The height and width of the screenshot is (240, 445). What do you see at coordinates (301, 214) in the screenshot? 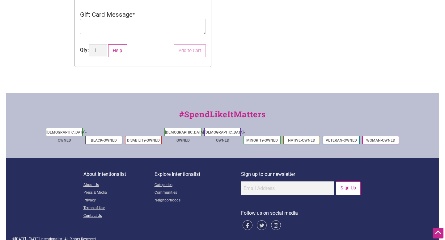
I see `p: Follow us on social media` at bounding box center [301, 214].